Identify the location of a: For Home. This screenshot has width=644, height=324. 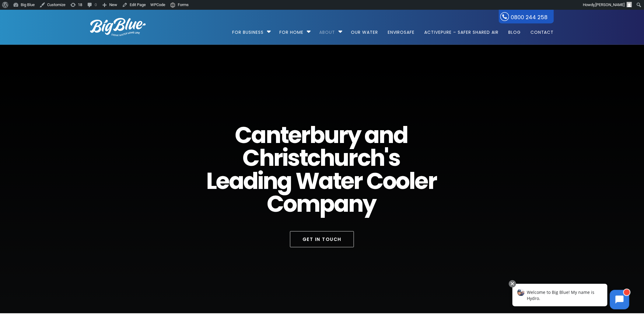
(292, 29).